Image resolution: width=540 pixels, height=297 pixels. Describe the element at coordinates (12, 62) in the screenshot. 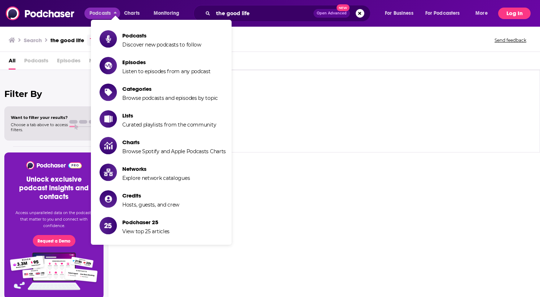

I see `a: All` at that location.